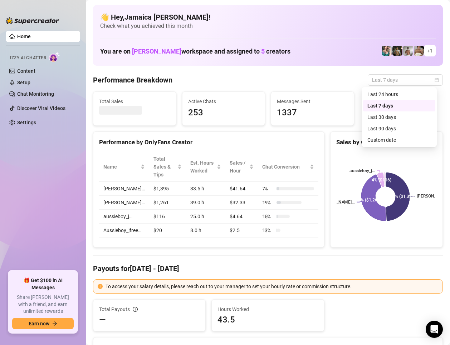  What do you see at coordinates (43, 324) in the screenshot?
I see `button: Earn nowarrow-right` at bounding box center [43, 324].